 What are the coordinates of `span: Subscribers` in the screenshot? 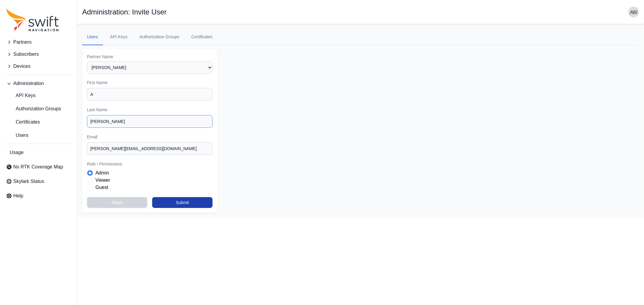 It's located at (26, 54).